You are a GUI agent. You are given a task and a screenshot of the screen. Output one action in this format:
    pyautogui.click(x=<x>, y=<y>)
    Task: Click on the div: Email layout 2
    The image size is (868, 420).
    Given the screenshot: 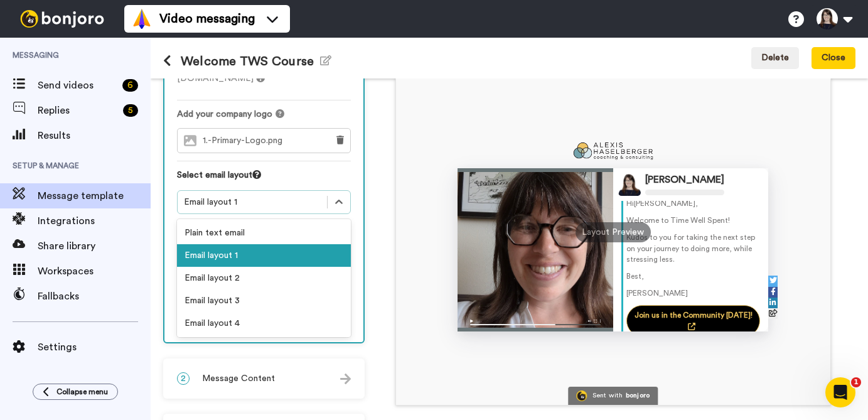 What is the action you would take?
    pyautogui.click(x=264, y=278)
    